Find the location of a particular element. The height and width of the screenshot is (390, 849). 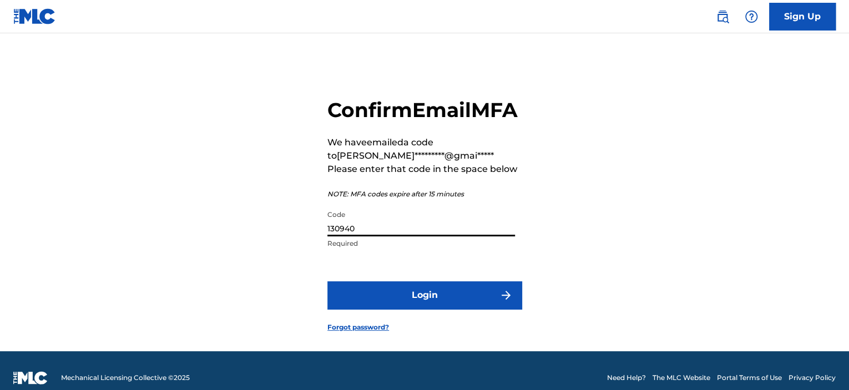

a: Sign Up is located at coordinates (802, 17).